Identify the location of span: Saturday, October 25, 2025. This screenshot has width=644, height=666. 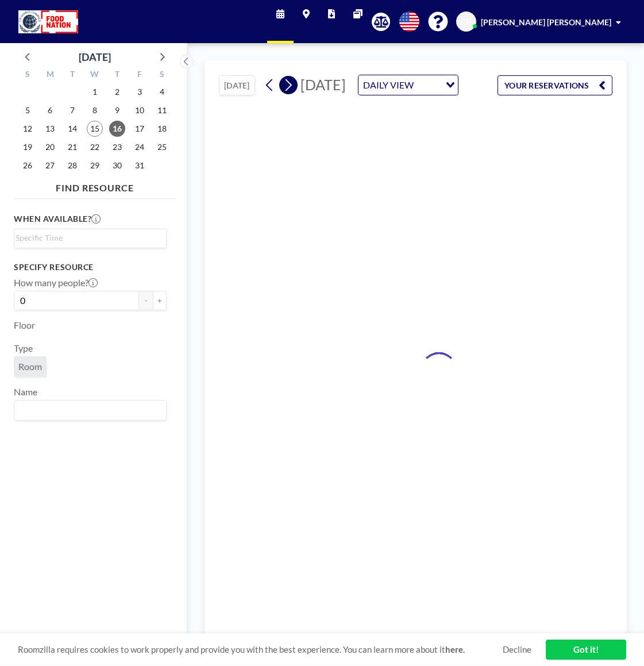
(162, 147).